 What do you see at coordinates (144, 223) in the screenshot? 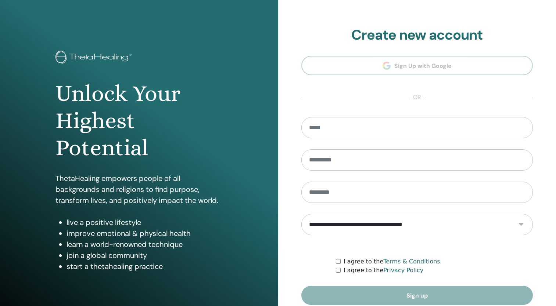
I see `li: live a positive lifestyle` at bounding box center [144, 223].